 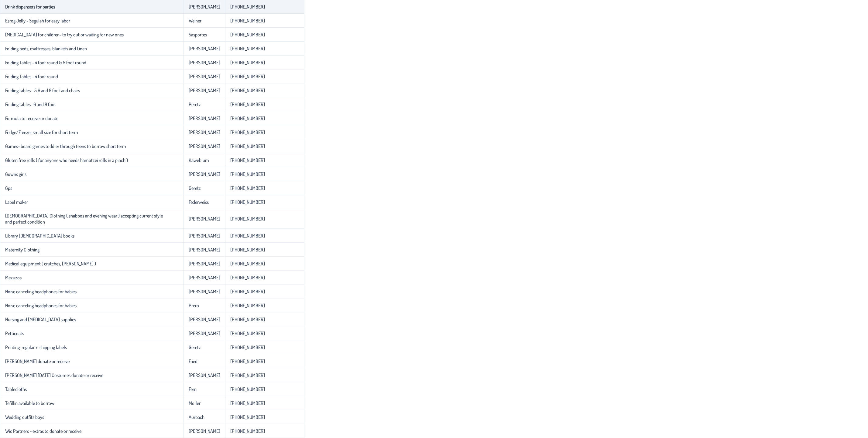 What do you see at coordinates (195, 20) in the screenshot?
I see `p-celleditor: Weiner` at bounding box center [195, 20].